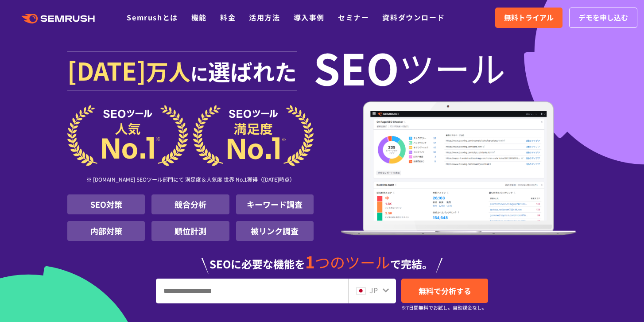  I want to click on a: 活用方法, so click(264, 17).